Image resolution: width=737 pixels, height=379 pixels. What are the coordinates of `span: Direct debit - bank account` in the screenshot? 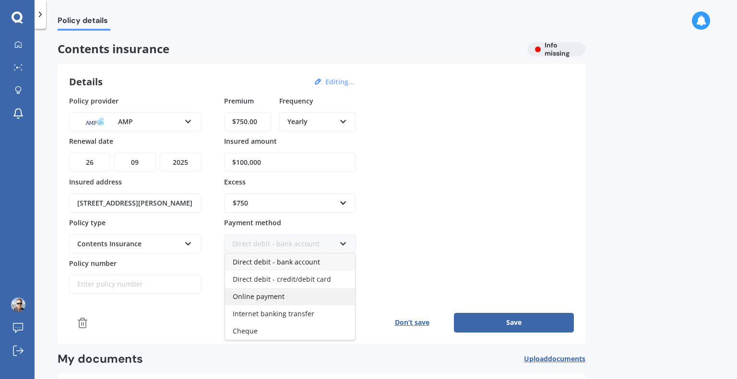 It's located at (276, 262).